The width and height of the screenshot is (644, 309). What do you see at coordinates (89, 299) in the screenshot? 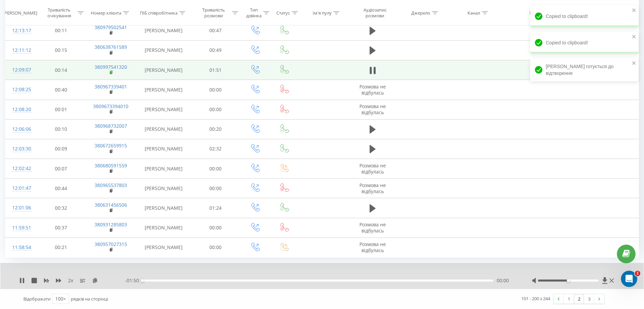
I see `span: рядків на сторінці` at bounding box center [89, 299].